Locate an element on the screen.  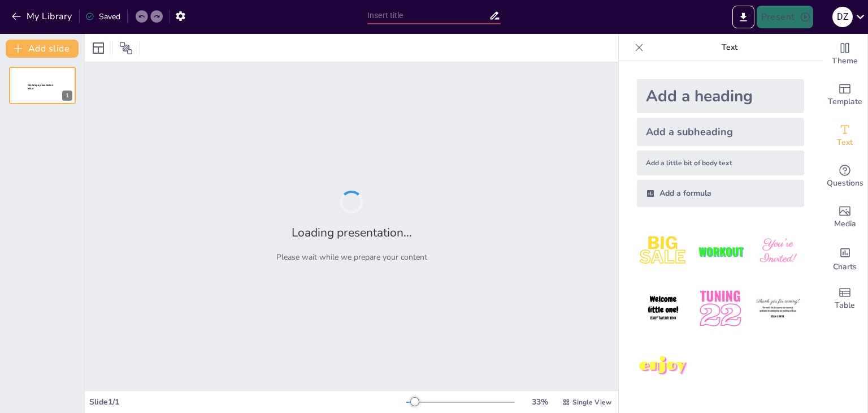
button: Add slide is located at coordinates (42, 49).